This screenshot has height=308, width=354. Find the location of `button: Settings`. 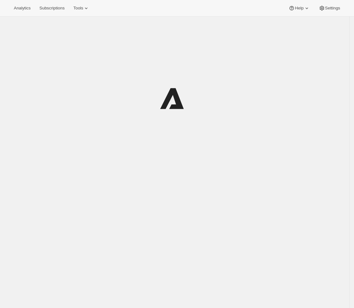

button: Settings is located at coordinates (329, 8).